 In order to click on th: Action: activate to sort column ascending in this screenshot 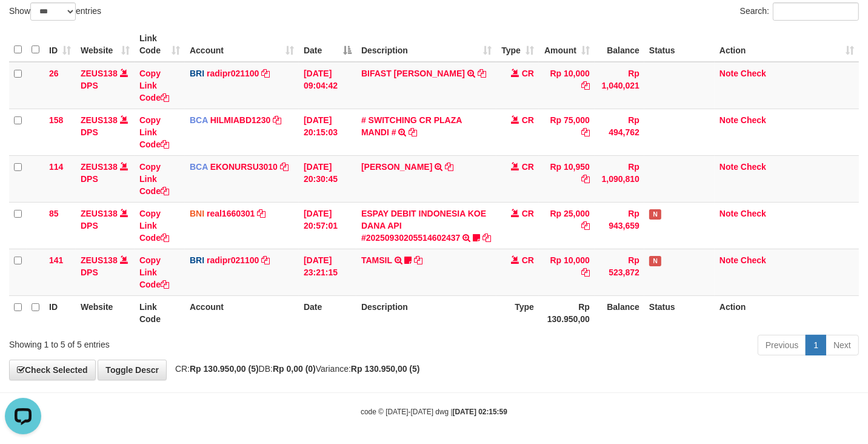, I will do `click(787, 44)`.